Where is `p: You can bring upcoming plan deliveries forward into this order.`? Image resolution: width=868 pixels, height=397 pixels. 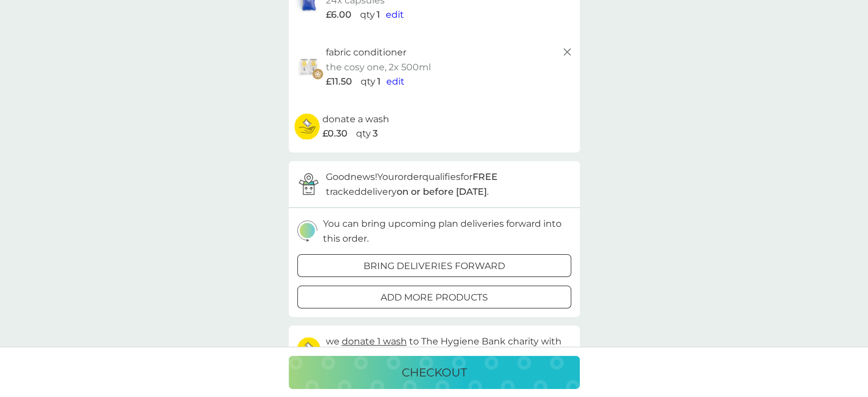
p: You can bring upcoming plan deliveries forward into this order. is located at coordinates (447, 230).